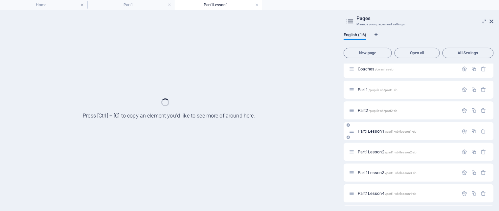 The image size is (499, 211). I want to click on span: English (16), so click(355, 35).